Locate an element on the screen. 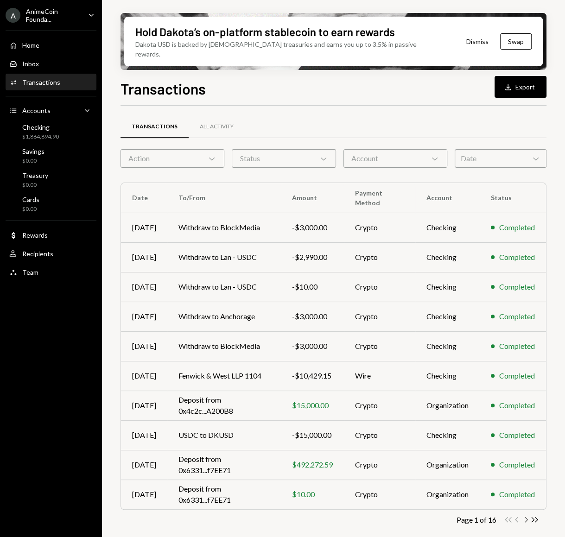  div: Checking is located at coordinates (40, 127).